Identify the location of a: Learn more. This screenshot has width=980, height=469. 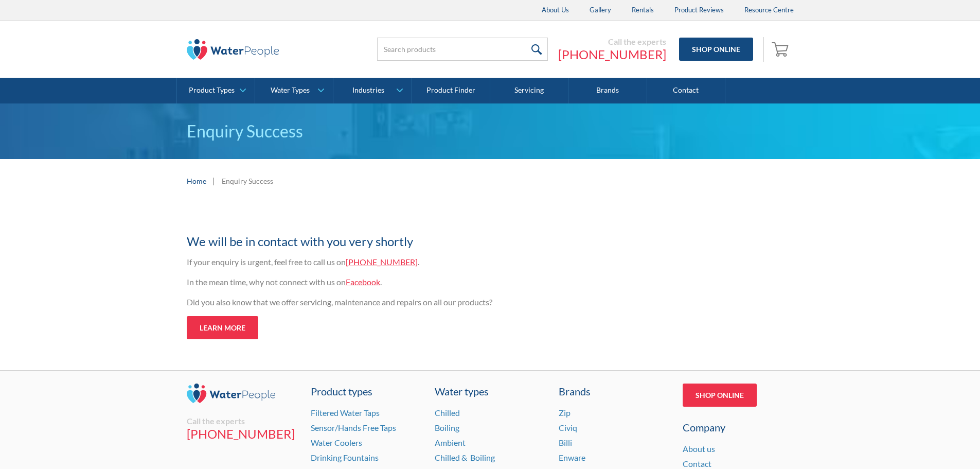
(222, 327).